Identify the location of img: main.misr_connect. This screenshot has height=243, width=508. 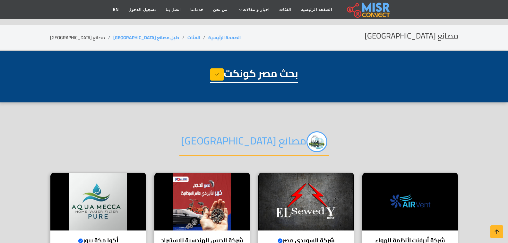
(369, 10).